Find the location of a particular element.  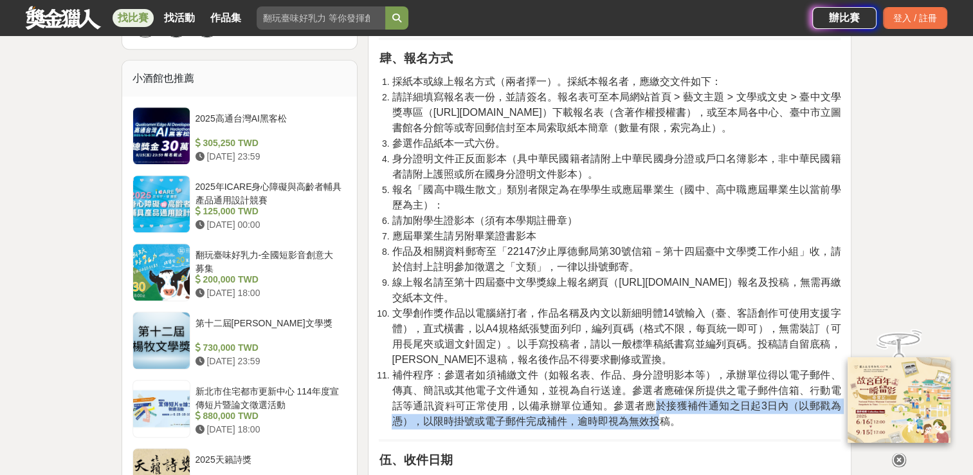

div: 880,000 TWD is located at coordinates (269, 415).